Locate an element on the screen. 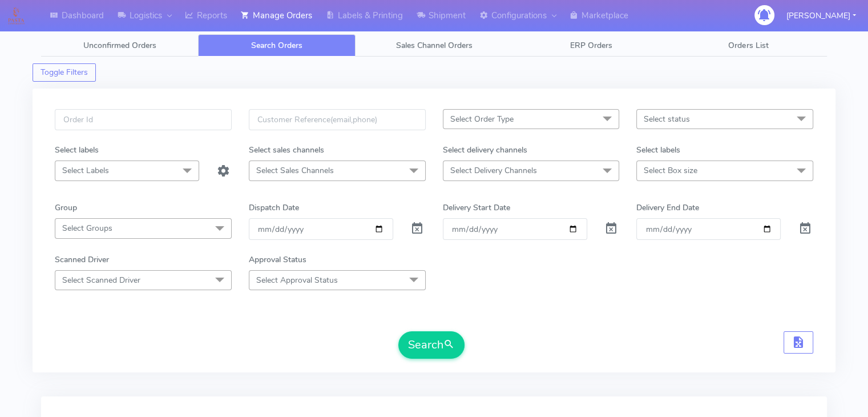 This screenshot has width=868, height=417. span: Orders List is located at coordinates (748, 45).